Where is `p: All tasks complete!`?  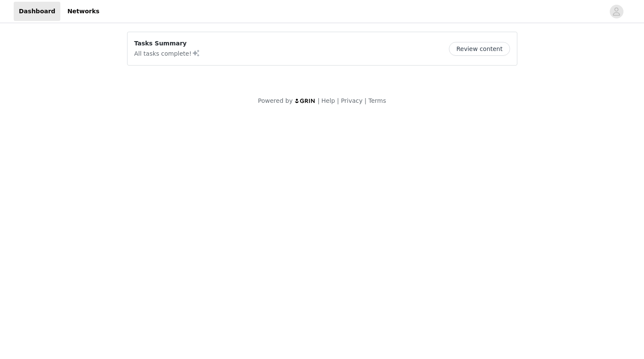
p: All tasks complete! is located at coordinates (167, 53).